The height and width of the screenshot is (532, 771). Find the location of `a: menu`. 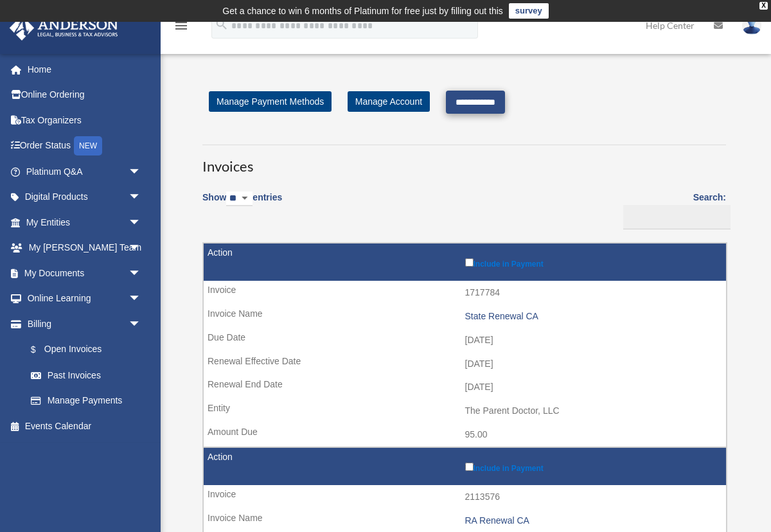

a: menu is located at coordinates (181, 28).